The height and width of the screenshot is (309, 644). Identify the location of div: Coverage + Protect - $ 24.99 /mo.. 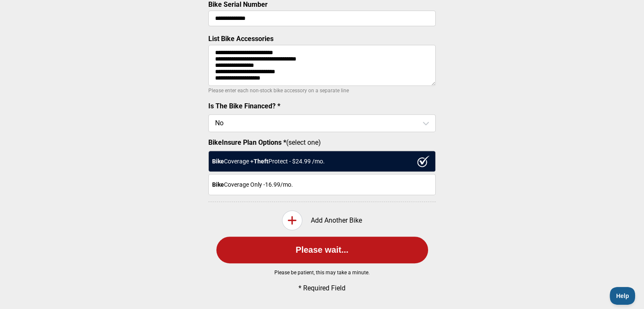
(322, 162).